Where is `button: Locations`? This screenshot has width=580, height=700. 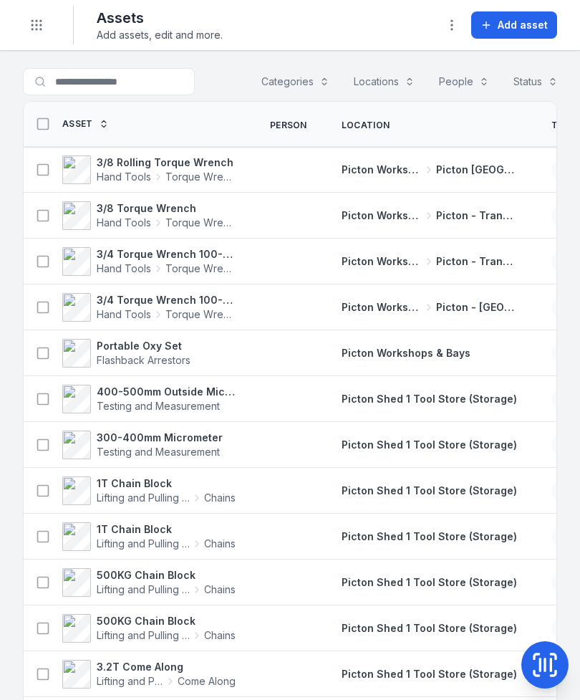
button: Locations is located at coordinates (384, 82).